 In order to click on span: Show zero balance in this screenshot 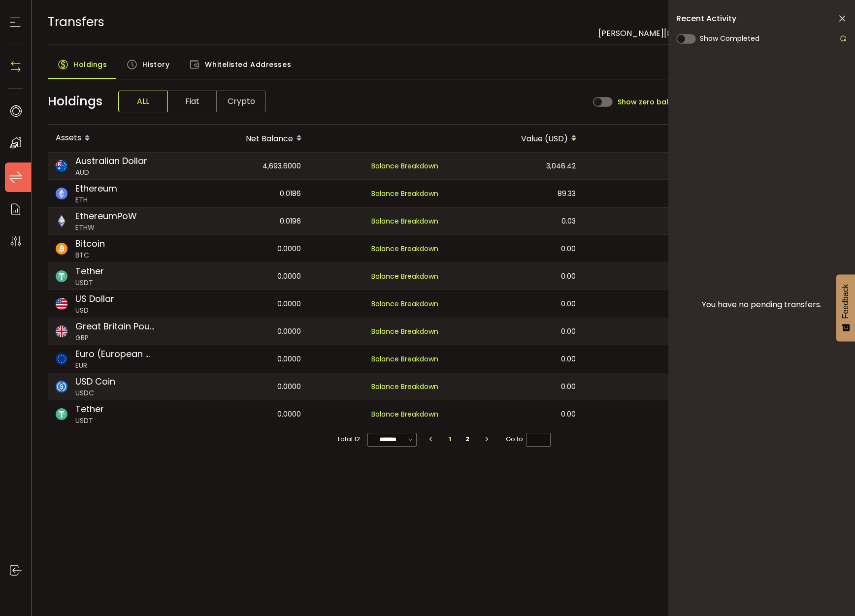, I will do `click(652, 102)`.